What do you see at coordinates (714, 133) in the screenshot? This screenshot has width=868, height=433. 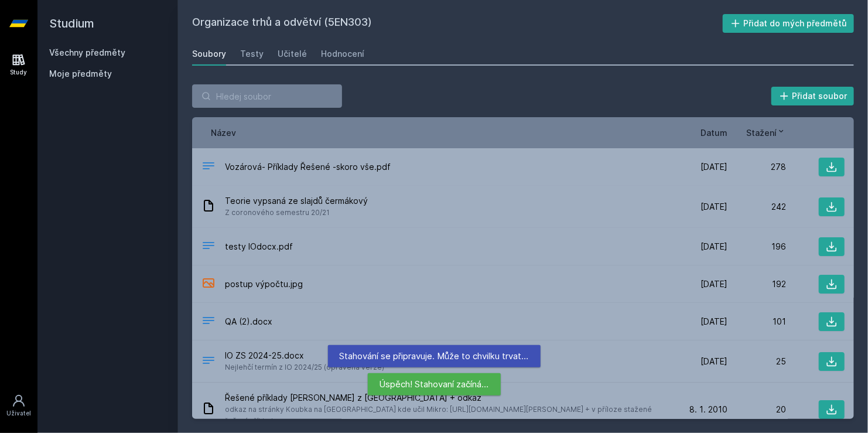 I see `button: Datum` at bounding box center [714, 133].